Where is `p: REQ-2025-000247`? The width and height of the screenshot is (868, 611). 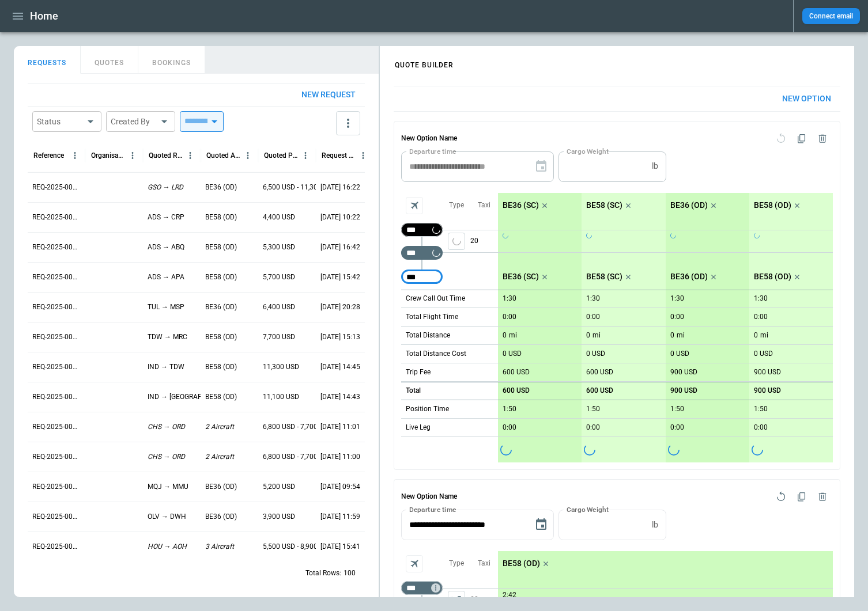 p: REQ-2025-000247 is located at coordinates (57, 307).